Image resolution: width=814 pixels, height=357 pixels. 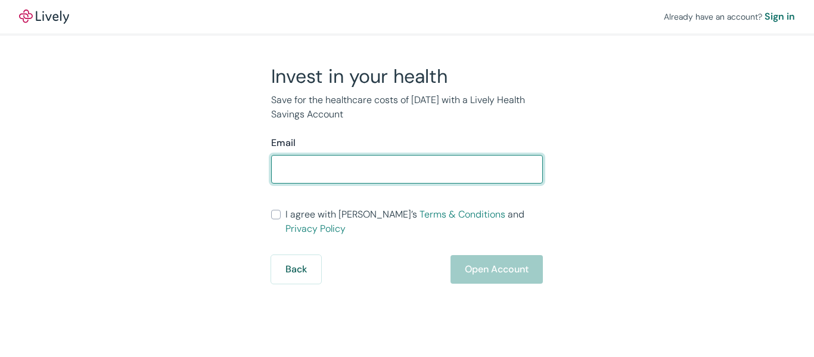 What do you see at coordinates (44, 17) in the screenshot?
I see `img: Lively` at bounding box center [44, 17].